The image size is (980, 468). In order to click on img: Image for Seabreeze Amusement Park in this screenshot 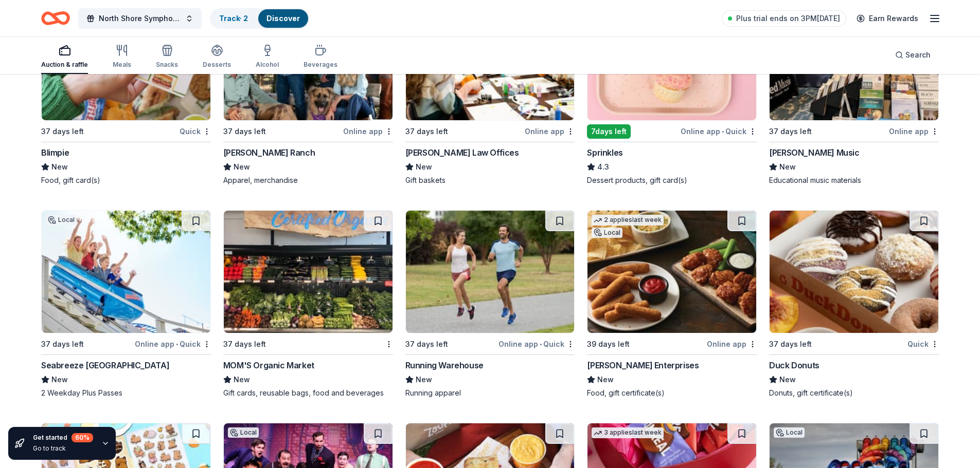, I will do `click(126, 272)`.